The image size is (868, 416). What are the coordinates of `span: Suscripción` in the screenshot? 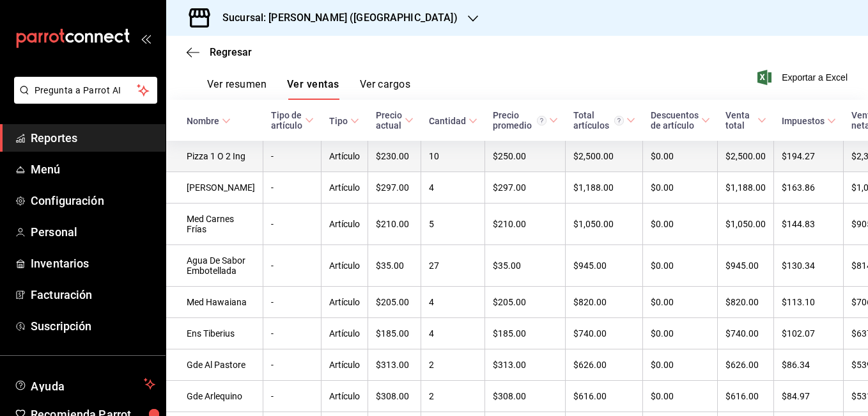 It's located at (93, 326).